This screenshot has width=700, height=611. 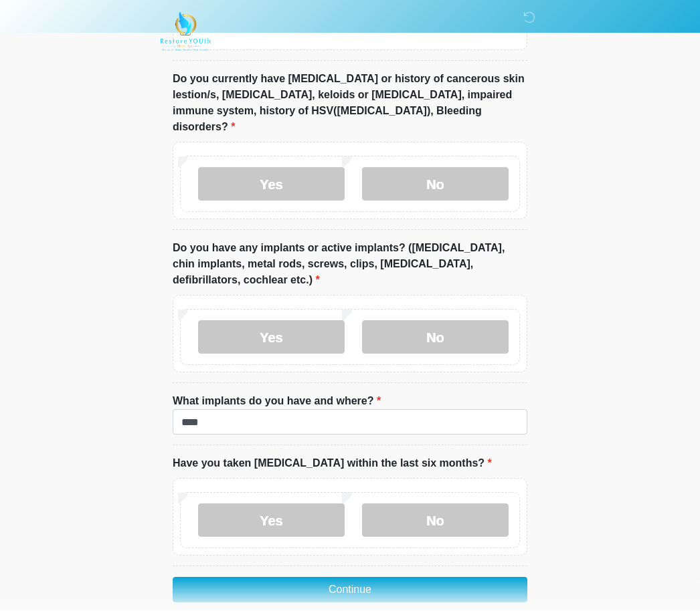 What do you see at coordinates (276, 401) in the screenshot?
I see `label: What implants do you have and where?` at bounding box center [276, 401].